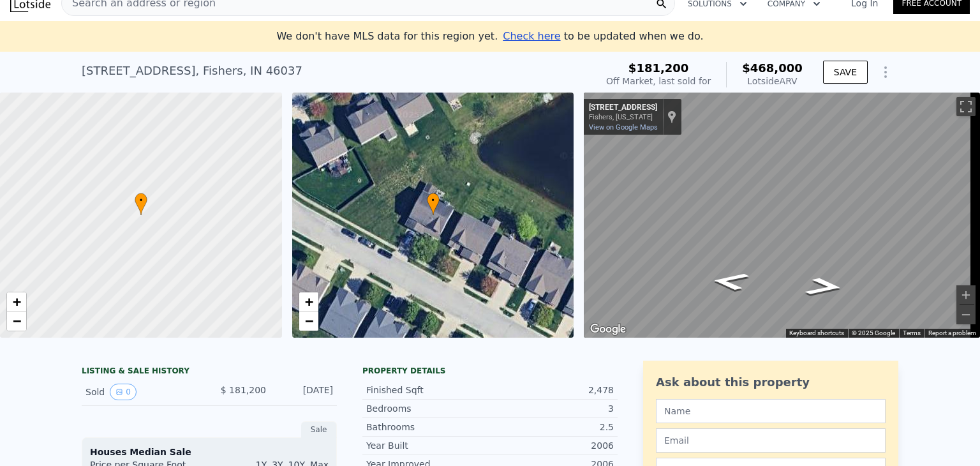 This screenshot has width=980, height=466. I want to click on div: Ask about this property, so click(771, 382).